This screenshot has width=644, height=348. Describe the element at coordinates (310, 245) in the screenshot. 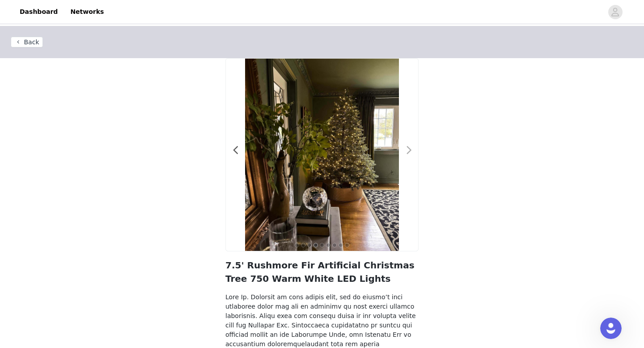

I see `button: 3` at that location.